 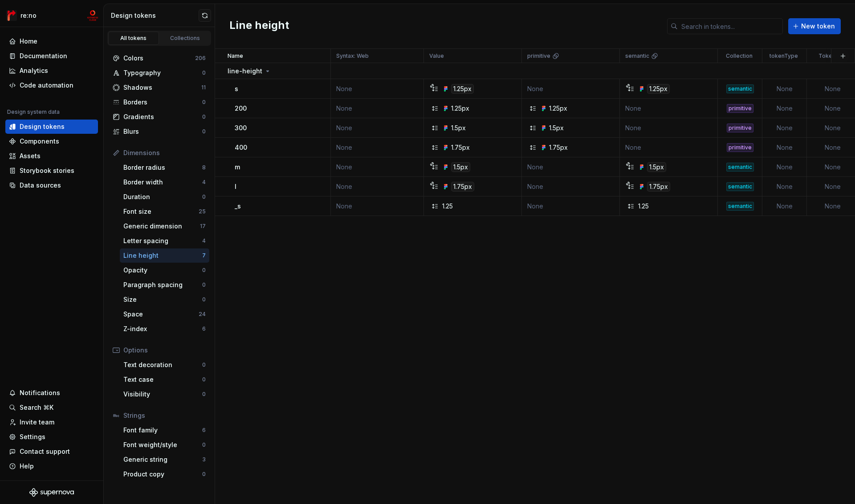 What do you see at coordinates (204, 460) in the screenshot?
I see `div: 3` at bounding box center [204, 460].